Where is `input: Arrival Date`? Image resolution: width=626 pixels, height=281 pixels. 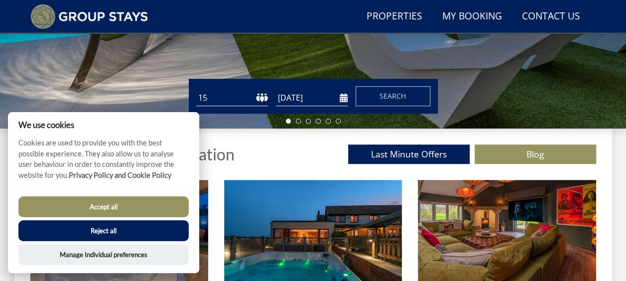 input: Arrival Date is located at coordinates (312, 98).